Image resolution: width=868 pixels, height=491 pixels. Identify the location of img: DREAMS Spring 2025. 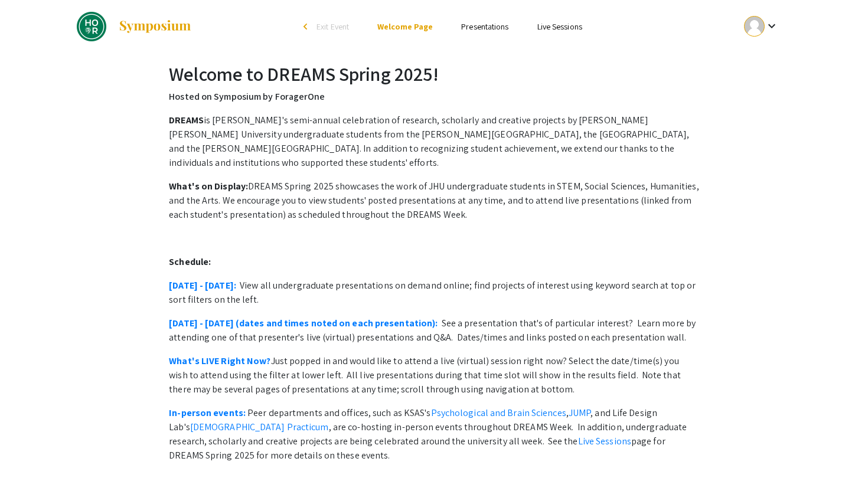
(92, 26).